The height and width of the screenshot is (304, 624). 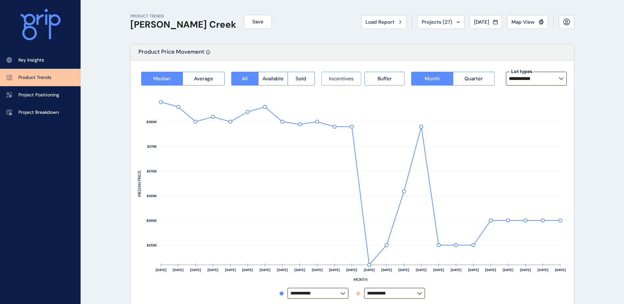 What do you see at coordinates (341, 79) in the screenshot?
I see `span: Incentives` at bounding box center [341, 79].